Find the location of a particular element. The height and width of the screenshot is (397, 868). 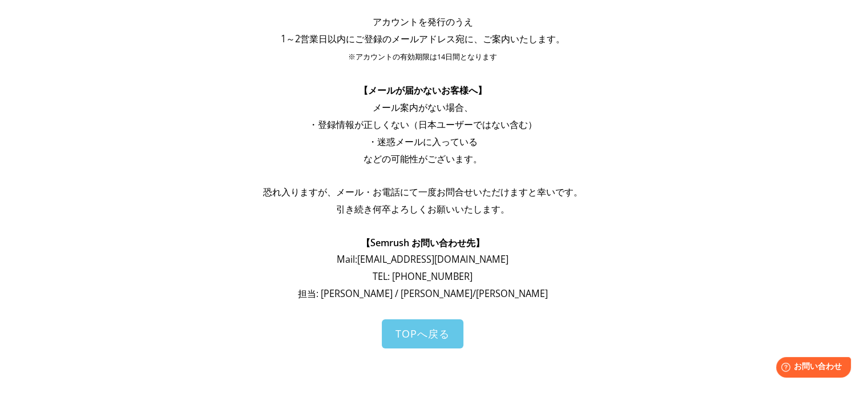

span: 恐れ入りますが、メール・お電話にて一度お問合せいただけますと幸いです。 is located at coordinates (423, 191).